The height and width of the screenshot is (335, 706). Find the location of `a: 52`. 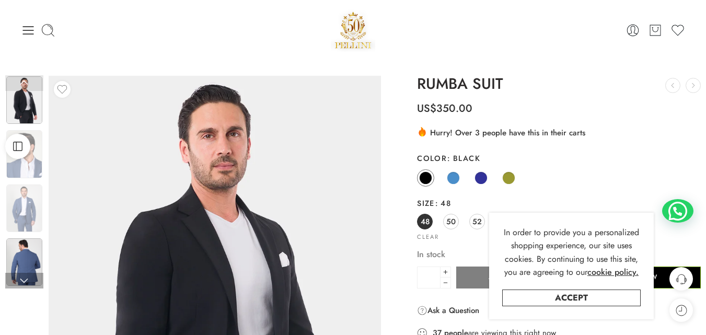

a: 52 is located at coordinates (477, 222).